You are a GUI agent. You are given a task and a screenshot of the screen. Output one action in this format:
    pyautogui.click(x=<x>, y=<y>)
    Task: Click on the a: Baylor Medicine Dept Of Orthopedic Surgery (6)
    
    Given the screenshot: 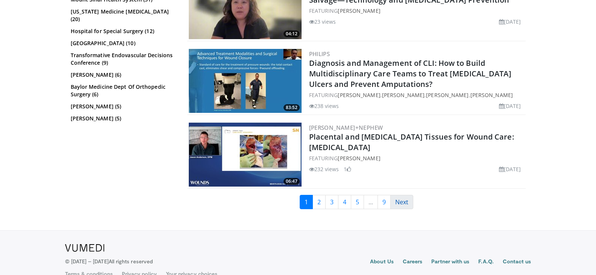 What is the action you would take?
    pyautogui.click(x=122, y=91)
    